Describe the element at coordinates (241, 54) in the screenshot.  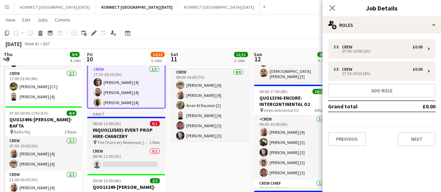
I see `span: 11/11` at that location.